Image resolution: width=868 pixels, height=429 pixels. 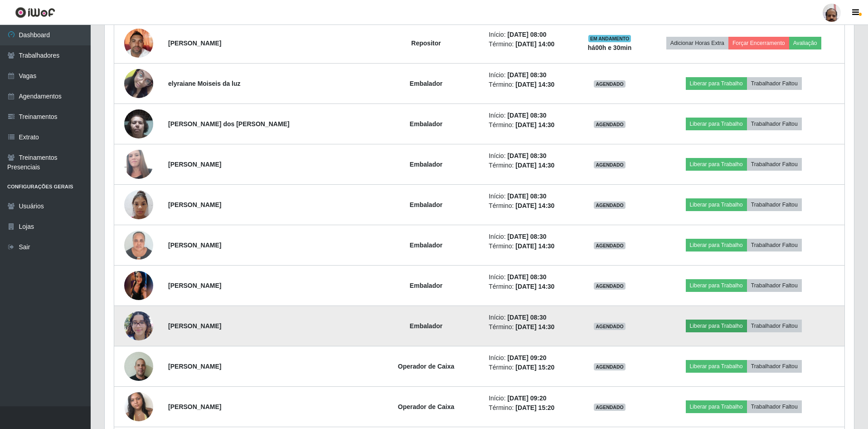 What do you see at coordinates (758, 43) in the screenshot?
I see `button: Forçar Encerramento` at bounding box center [758, 43].